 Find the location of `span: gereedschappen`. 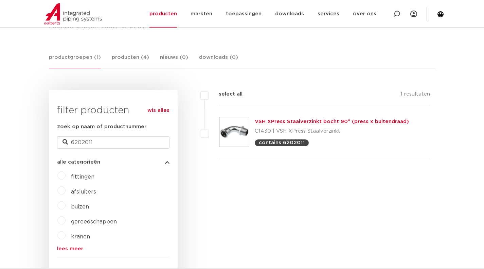

span: gereedschappen is located at coordinates (94, 222).